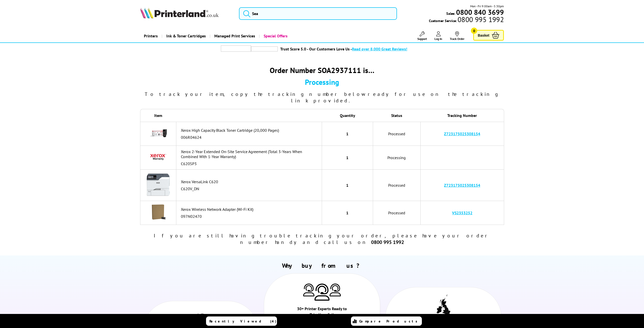 This screenshot has width=644, height=328. I want to click on div: 006R04624, so click(250, 137).